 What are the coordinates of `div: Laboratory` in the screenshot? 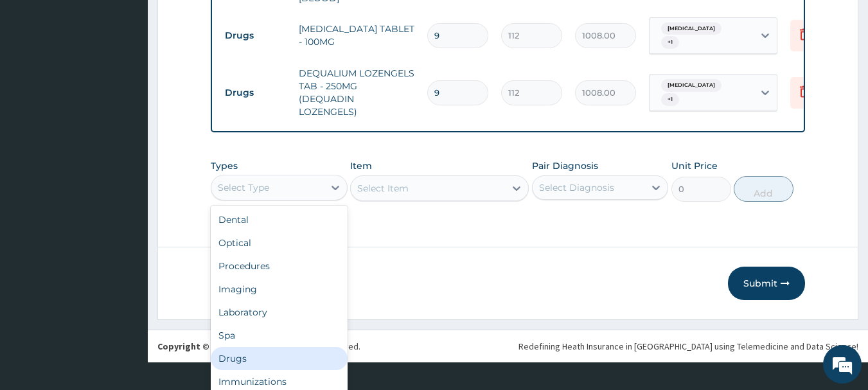 It's located at (279, 313).